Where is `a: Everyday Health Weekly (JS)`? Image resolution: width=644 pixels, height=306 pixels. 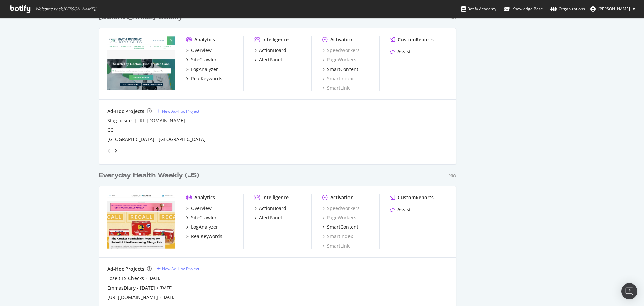
a: Everyday Health Weekly (JS) is located at coordinates (150, 175).